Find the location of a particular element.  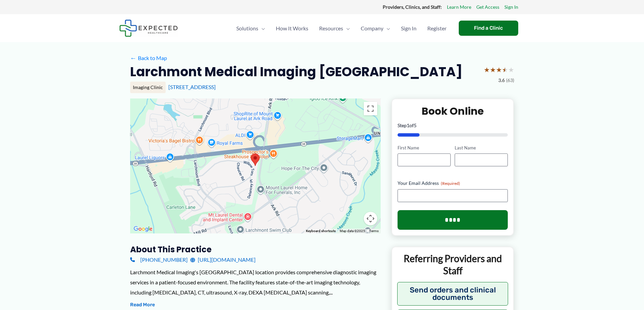

a: Find a Clinic is located at coordinates (489, 28).